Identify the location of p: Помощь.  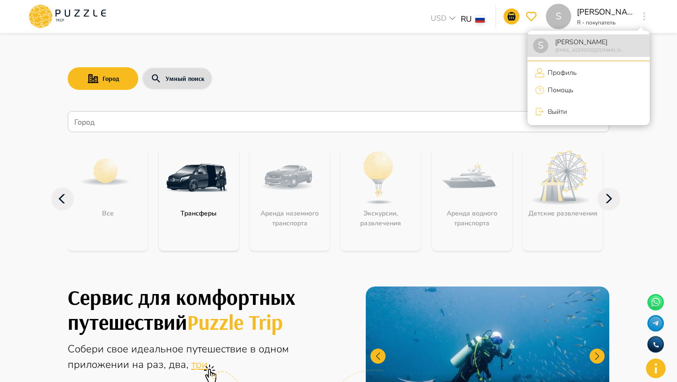
(558, 90).